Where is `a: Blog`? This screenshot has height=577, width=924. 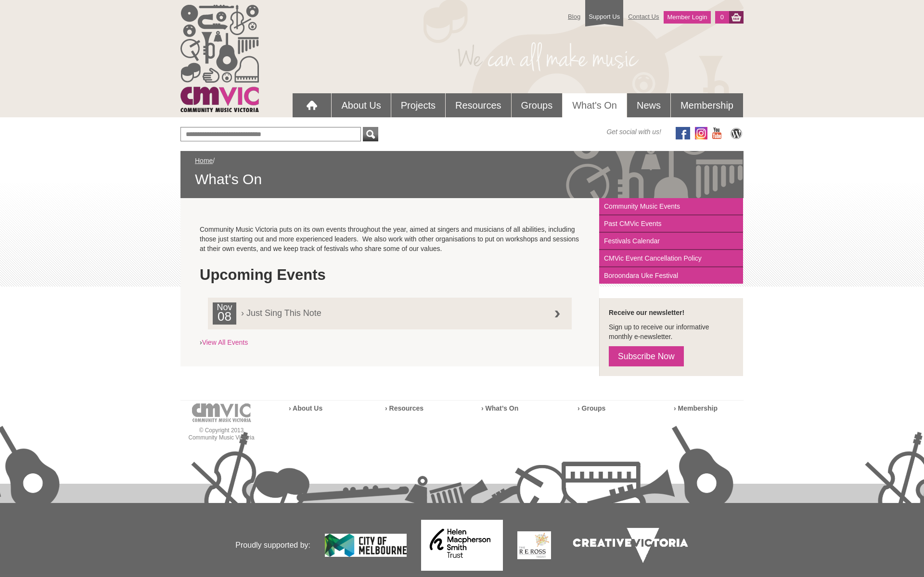
a: Blog is located at coordinates (574, 17).